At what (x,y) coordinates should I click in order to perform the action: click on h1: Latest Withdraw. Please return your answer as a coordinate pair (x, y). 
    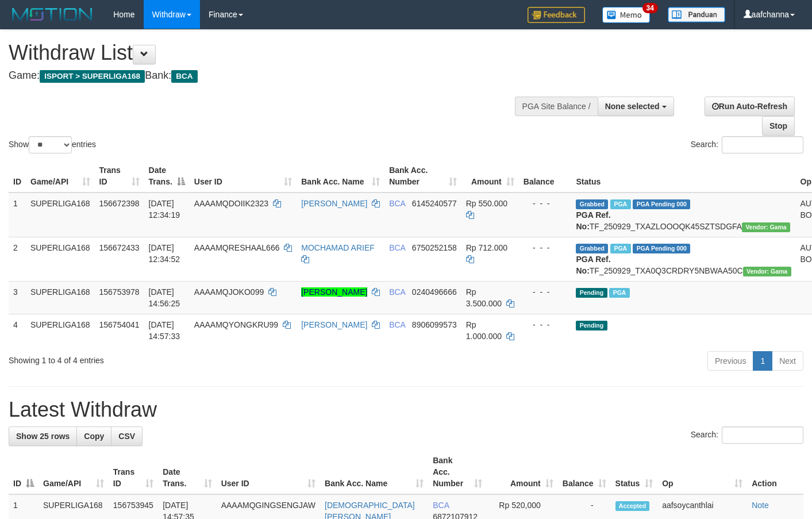
    Looking at the image, I should click on (406, 410).